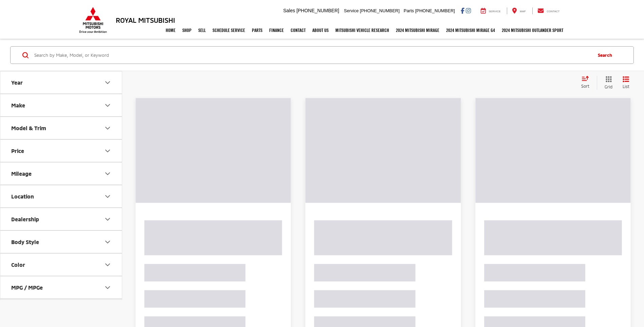 The image size is (644, 327). I want to click on button: Cylinder, so click(61, 310).